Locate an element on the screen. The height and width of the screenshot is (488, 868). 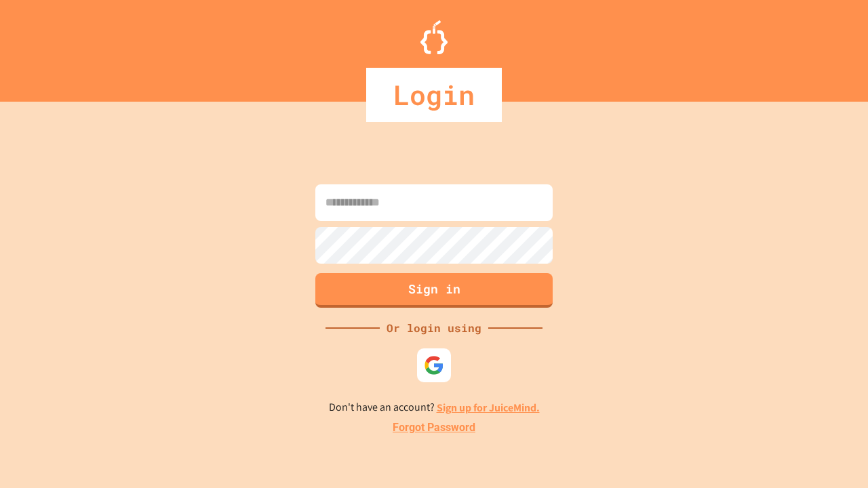
div: Login is located at coordinates (434, 95).